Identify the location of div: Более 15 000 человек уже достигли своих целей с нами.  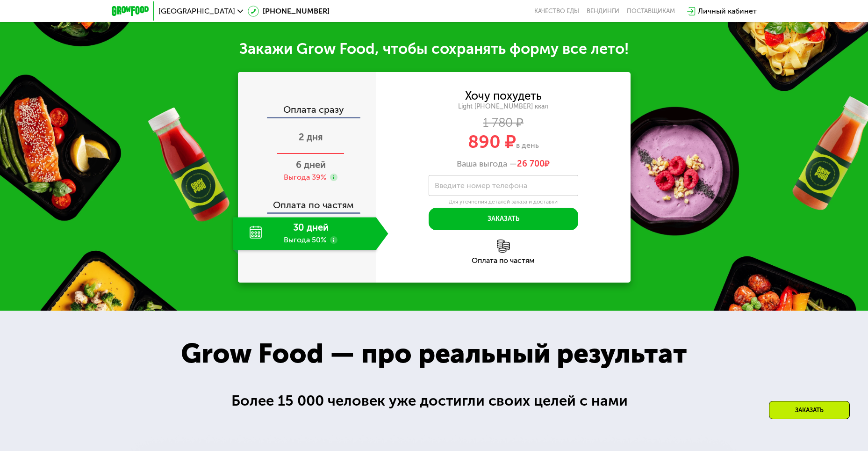
(434, 401).